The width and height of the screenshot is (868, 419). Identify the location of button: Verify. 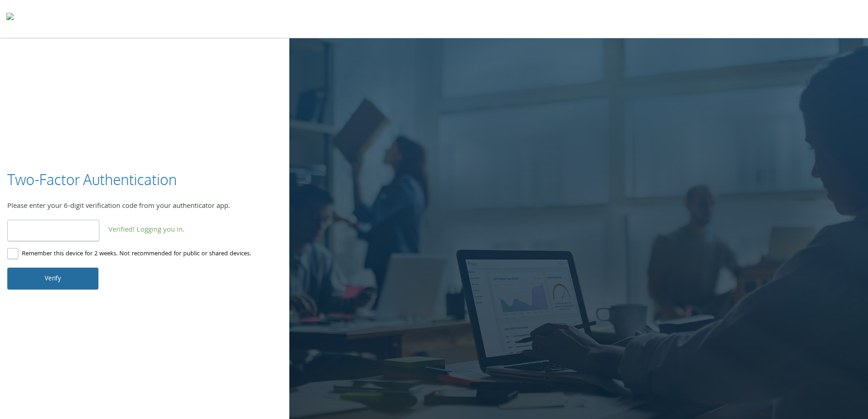
(53, 279).